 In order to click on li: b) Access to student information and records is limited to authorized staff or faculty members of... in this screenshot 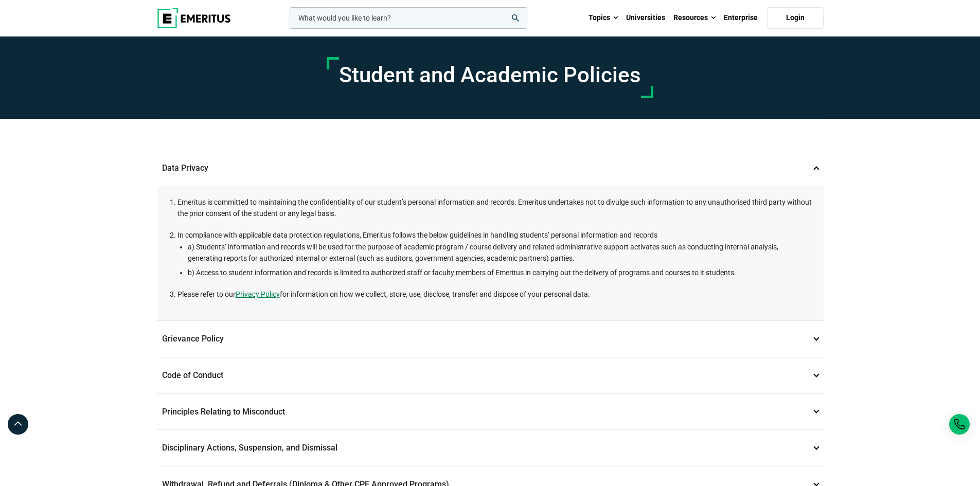, I will do `click(500, 273)`.